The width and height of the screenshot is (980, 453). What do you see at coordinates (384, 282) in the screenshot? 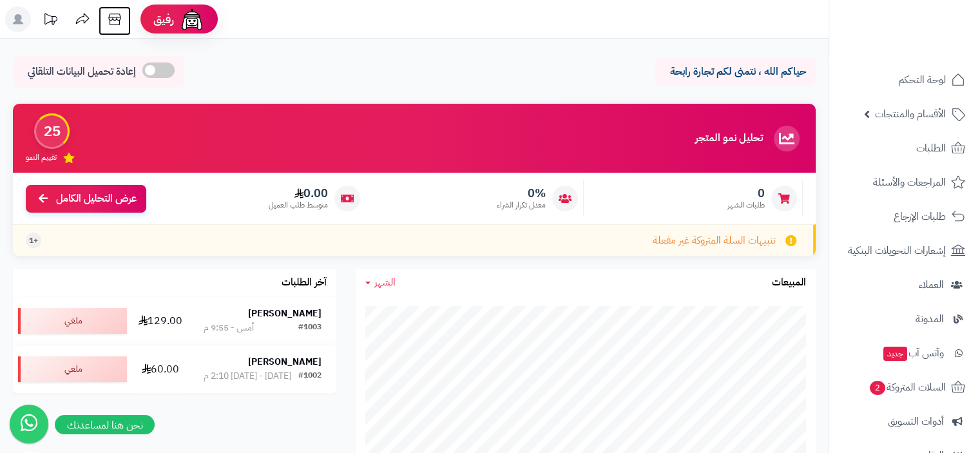
I see `span: الشهر` at bounding box center [384, 282].